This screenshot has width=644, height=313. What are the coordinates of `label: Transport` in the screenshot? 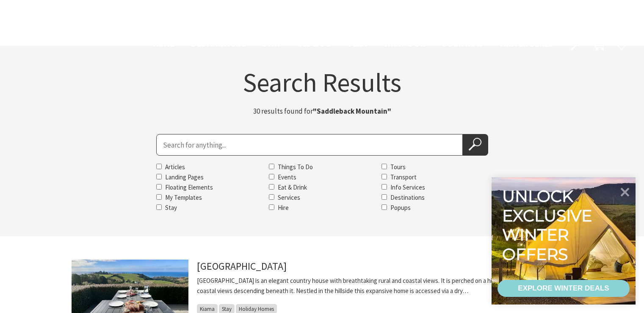 It's located at (404, 177).